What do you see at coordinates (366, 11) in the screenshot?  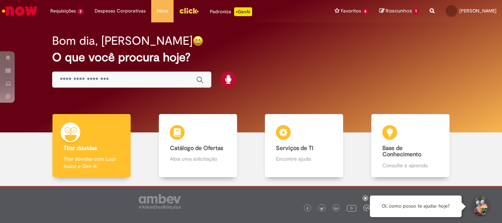 I see `span: 8` at bounding box center [366, 11].